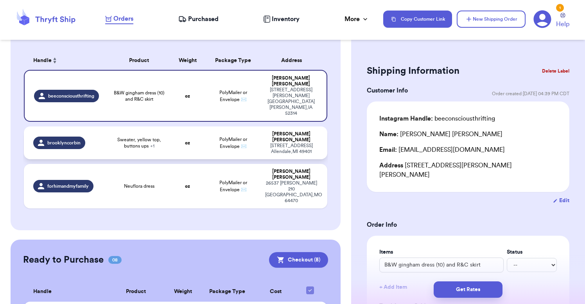 Image resolution: width=585 pixels, height=304 pixels. I want to click on a: Inventory, so click(281, 19).